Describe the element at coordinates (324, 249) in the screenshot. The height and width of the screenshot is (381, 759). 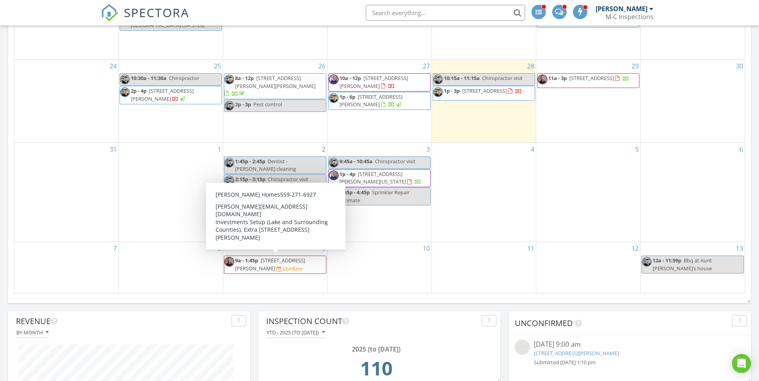
I see `a: Go to September 9, 2025` at that location.